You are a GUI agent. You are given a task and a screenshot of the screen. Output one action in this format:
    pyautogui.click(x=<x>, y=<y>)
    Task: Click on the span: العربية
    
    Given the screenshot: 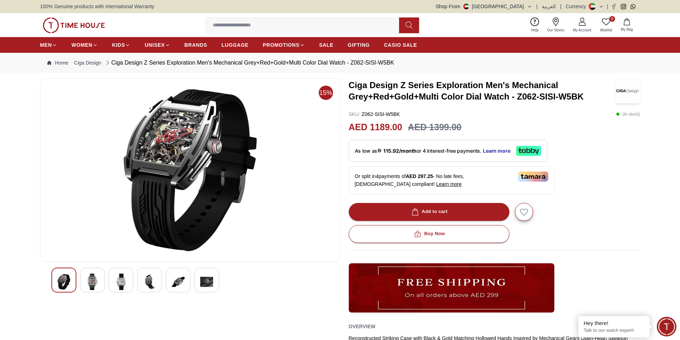 What is the action you would take?
    pyautogui.click(x=549, y=6)
    